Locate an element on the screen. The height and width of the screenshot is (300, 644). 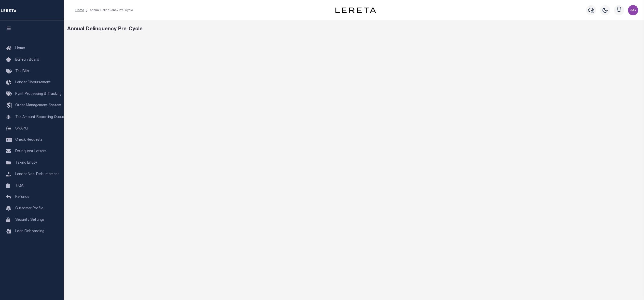
div: Annual Delinquency Pre-Cycle is located at coordinates (354, 29).